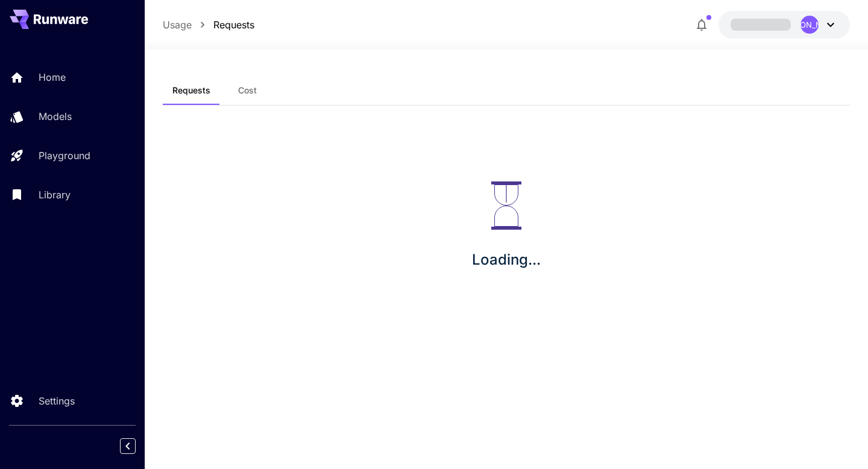 This screenshot has width=868, height=469. Describe the element at coordinates (506, 260) in the screenshot. I see `p: Loading...` at that location.